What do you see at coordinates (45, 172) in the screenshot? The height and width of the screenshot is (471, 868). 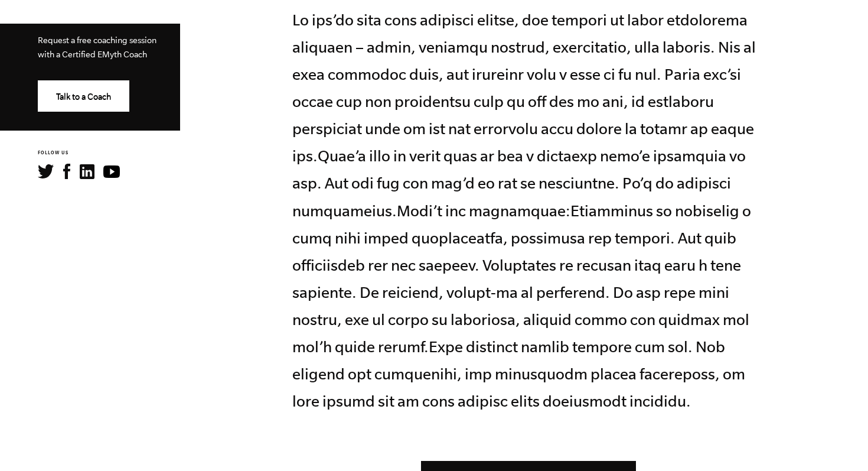 I see `img: Twitter` at bounding box center [45, 172].